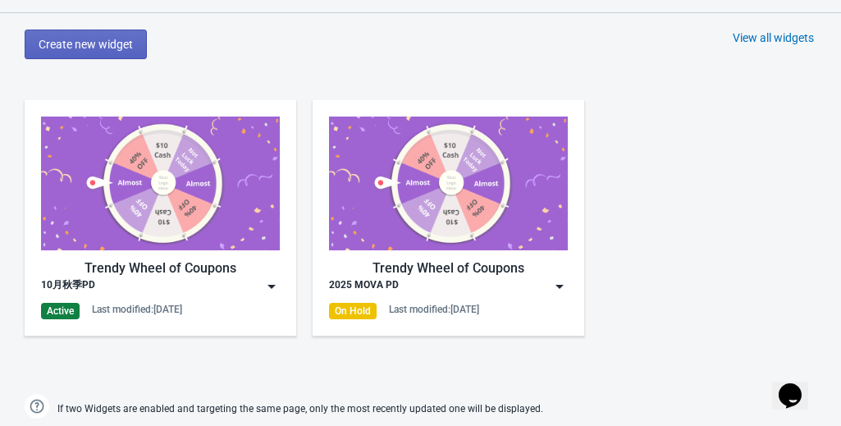 This screenshot has width=841, height=426. Describe the element at coordinates (37, 406) in the screenshot. I see `img: help.png` at that location.